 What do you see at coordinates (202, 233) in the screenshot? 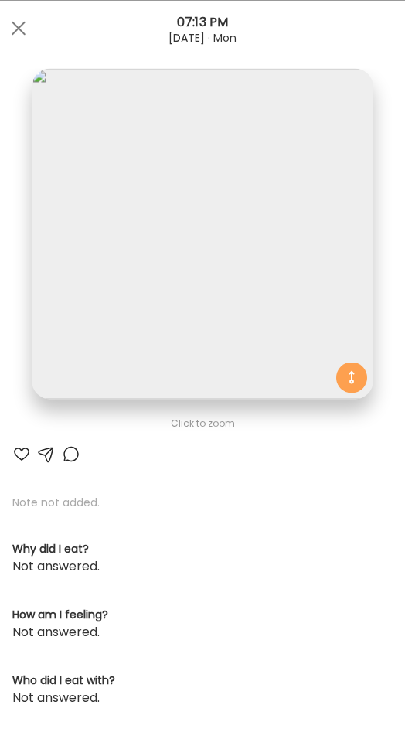
I see `img: images%2FoXNfmj8jDUTPA1M5xZg3TQaBHgj1%2FISIt3mYsfBLXVeOzxyGA%2FDd1XcoZz4XXqyNOk76G6_1080` at bounding box center [202, 233].